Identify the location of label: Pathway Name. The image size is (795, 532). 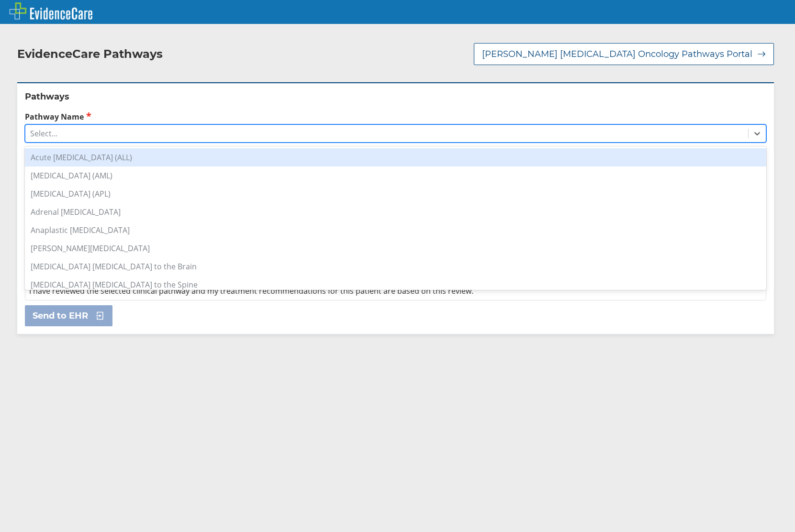
(396, 116).